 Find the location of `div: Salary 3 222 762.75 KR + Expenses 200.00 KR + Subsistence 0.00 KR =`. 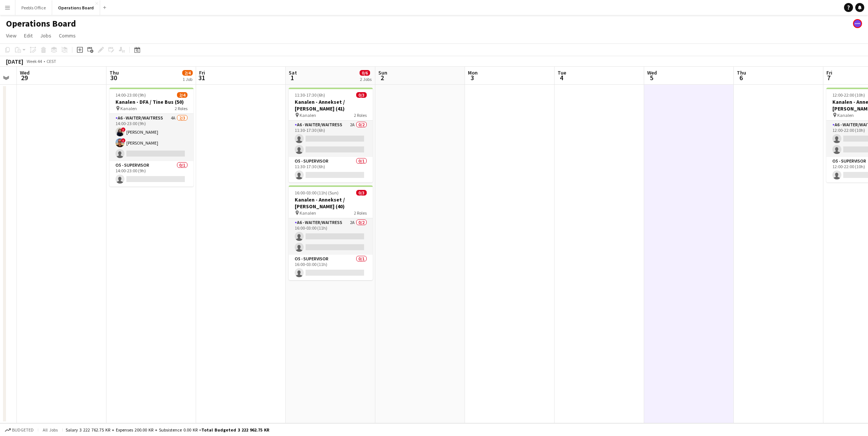

div: Salary 3 222 762.75 KR + Expenses 200.00 KR + Subsistence 0.00 KR = is located at coordinates (168, 430).